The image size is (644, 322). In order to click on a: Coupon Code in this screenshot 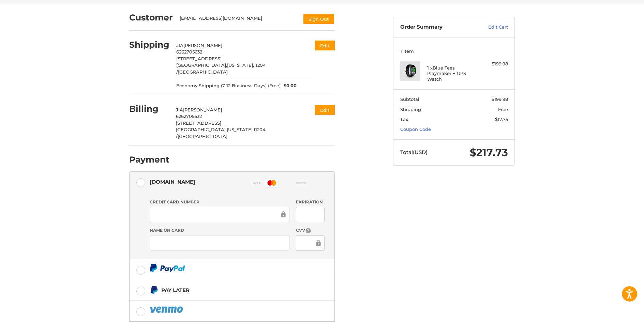, I will do `click(415, 129)`.